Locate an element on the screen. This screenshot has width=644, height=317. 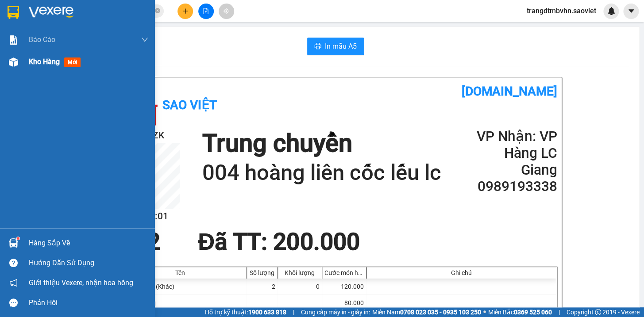
span: copyright is located at coordinates (598, 312).